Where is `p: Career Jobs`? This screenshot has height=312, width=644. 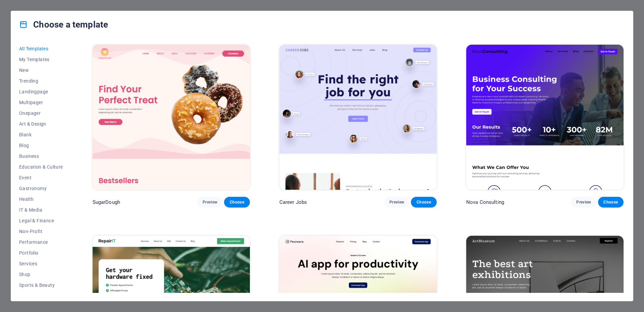 p: Career Jobs is located at coordinates (293, 202).